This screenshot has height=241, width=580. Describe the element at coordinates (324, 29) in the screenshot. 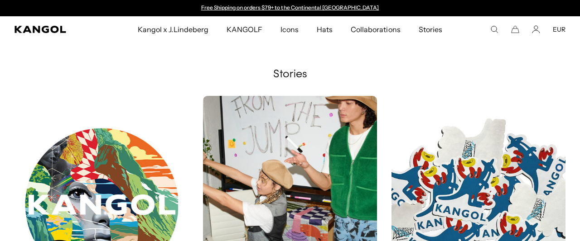

I see `span: Hats` at that location.